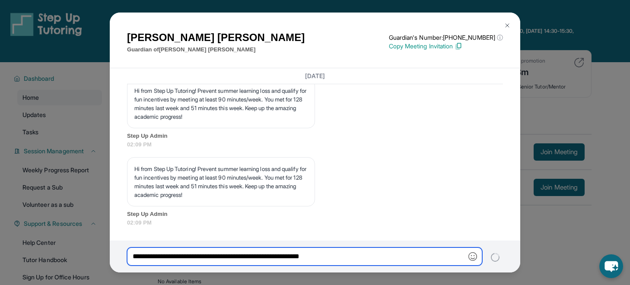  Describe the element at coordinates (500, 38) in the screenshot. I see `span: ⓘ` at that location.